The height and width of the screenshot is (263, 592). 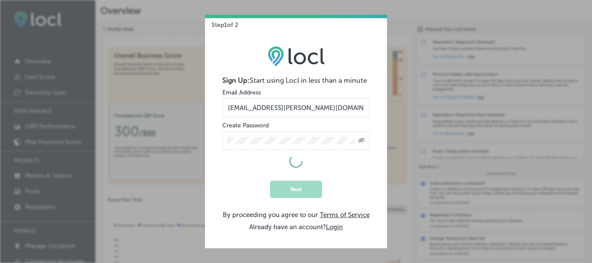 What do you see at coordinates (241, 92) in the screenshot?
I see `label: Email Address` at bounding box center [241, 92].